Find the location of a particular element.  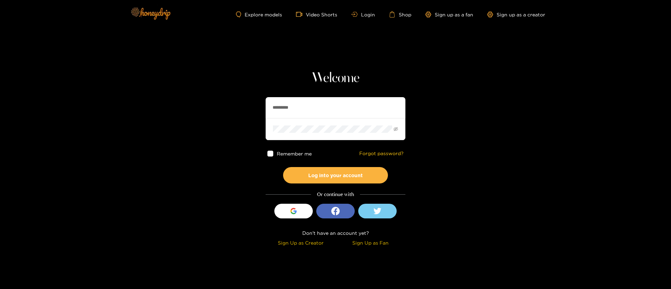

div: Don't have an account yet? is located at coordinates (335, 233).